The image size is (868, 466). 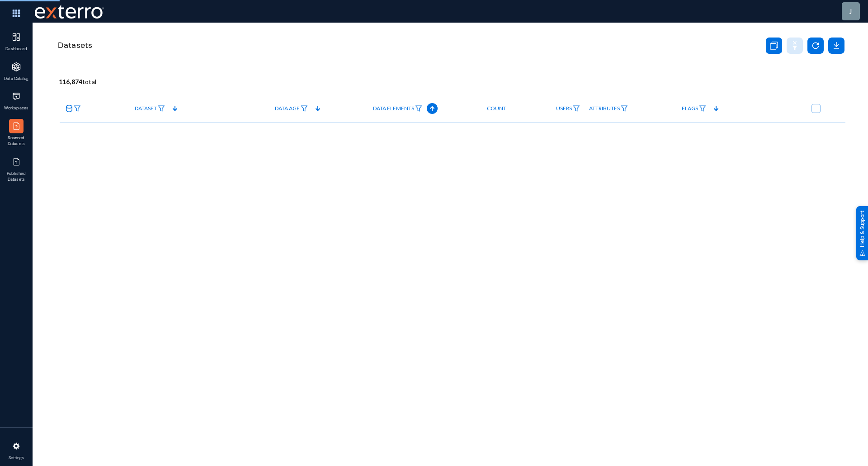 I want to click on a: Data Age, so click(x=291, y=108).